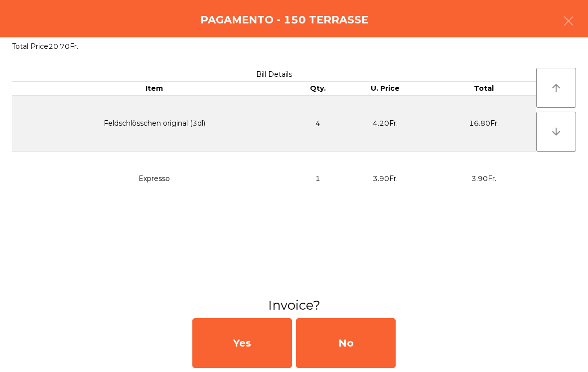 The image size is (588, 372). What do you see at coordinates (556, 132) in the screenshot?
I see `i: arrow_downward` at bounding box center [556, 132].